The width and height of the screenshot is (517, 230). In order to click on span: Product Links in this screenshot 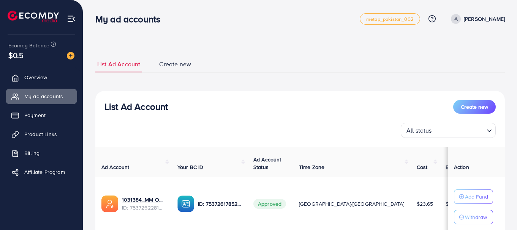, I will do `click(41, 134)`.